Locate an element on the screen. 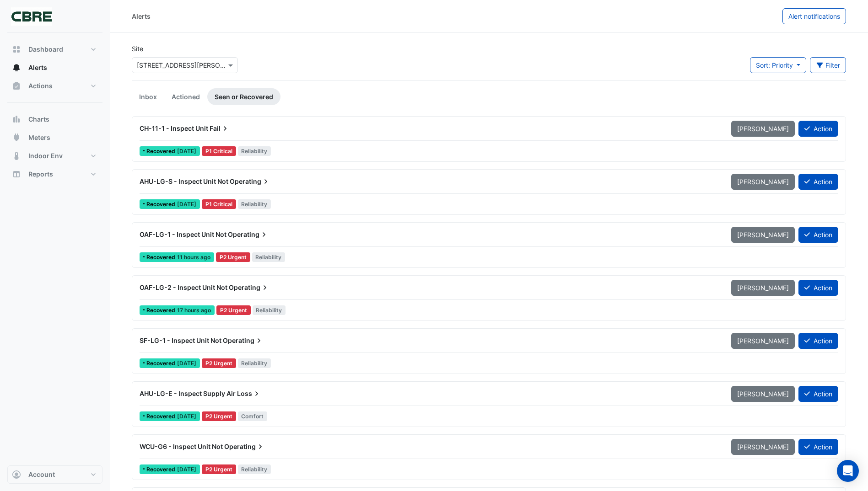  span: Indoor Env is located at coordinates (45, 156).